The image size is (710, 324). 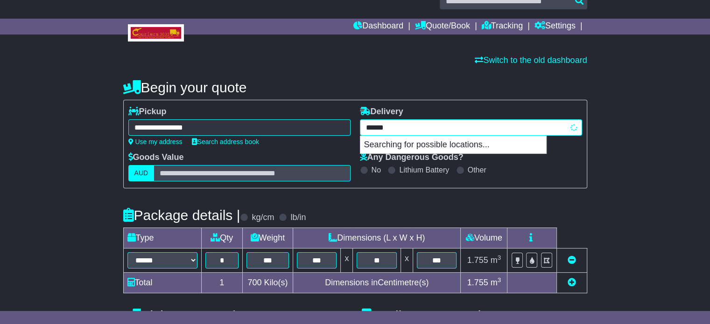 What do you see at coordinates (147, 112) in the screenshot?
I see `label: Pickup` at bounding box center [147, 112].